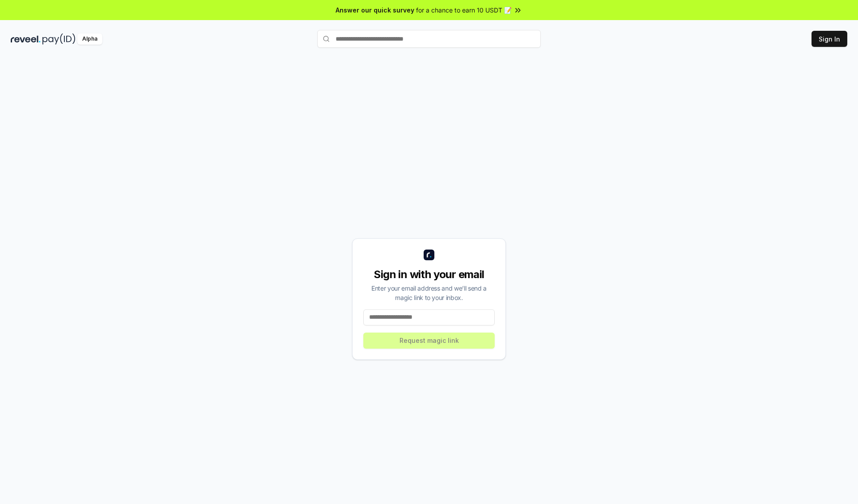 The height and width of the screenshot is (504, 858). I want to click on img: logo_small, so click(429, 255).